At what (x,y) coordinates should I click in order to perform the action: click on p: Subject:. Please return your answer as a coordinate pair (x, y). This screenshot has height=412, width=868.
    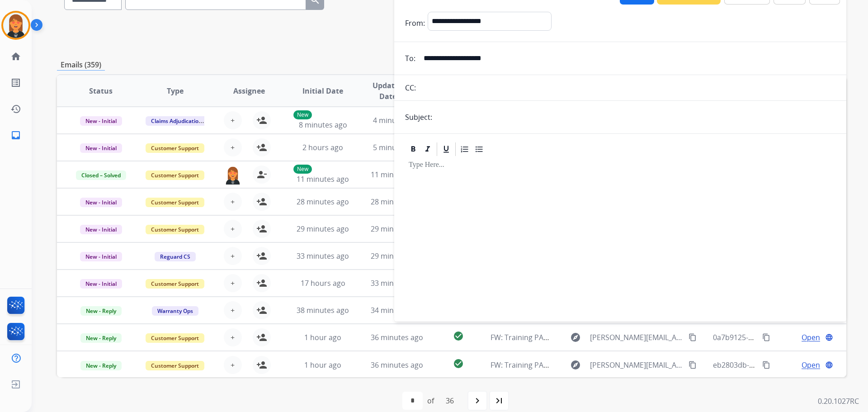
    Looking at the image, I should click on (419, 117).